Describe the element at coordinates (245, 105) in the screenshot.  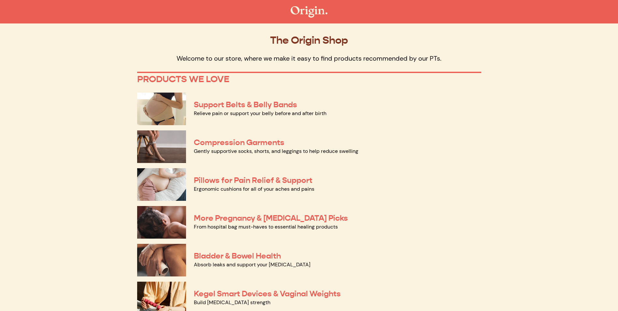
I see `a: Support Belts & Belly Bands` at that location.